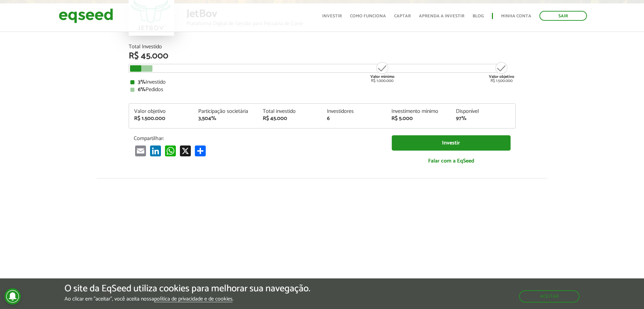 Image resolution: width=644 pixels, height=309 pixels. I want to click on img: EqSeed, so click(86, 16).